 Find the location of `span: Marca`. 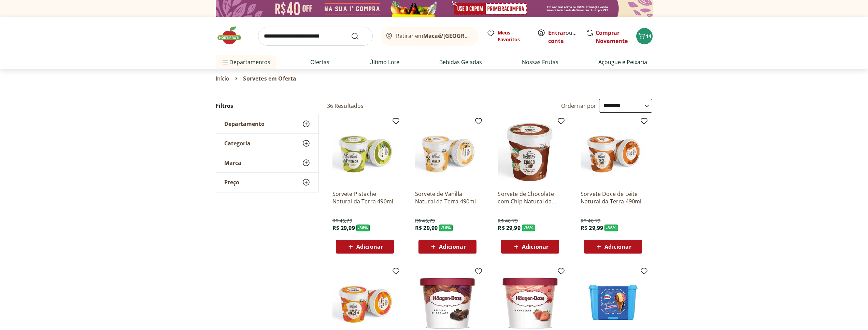

span: Marca is located at coordinates (233, 163).